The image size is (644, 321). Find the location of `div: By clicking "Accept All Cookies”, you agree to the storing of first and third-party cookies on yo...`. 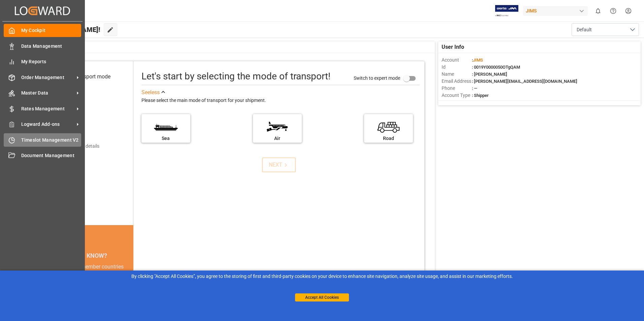

div: By clicking "Accept All Cookies”, you agree to the storing of first and third-party cookies on yo... is located at coordinates (322, 277).